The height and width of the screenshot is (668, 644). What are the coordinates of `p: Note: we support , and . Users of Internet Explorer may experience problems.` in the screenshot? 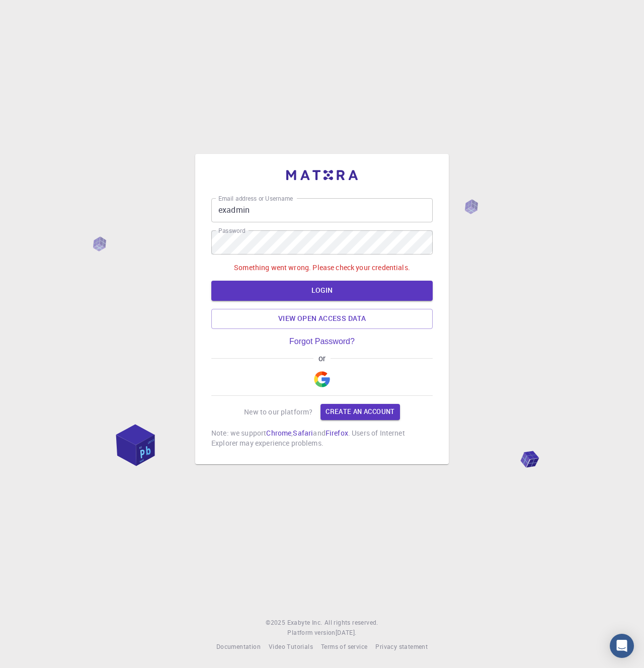 It's located at (322, 438).